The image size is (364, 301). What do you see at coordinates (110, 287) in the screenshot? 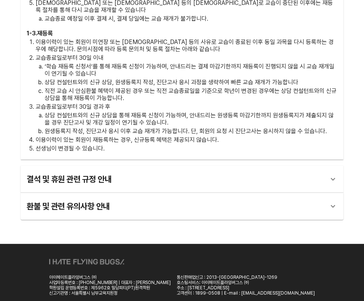
I see `div: 학원설립 운영등록번호 : 제5962호 밀당피티(PT)원격학원` at bounding box center [110, 287].